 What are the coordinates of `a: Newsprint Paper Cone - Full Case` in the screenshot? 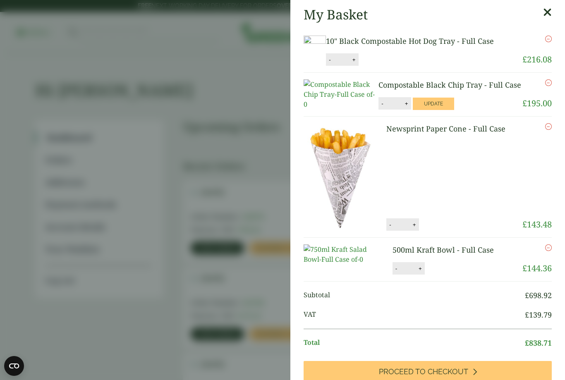 It's located at (446, 129).